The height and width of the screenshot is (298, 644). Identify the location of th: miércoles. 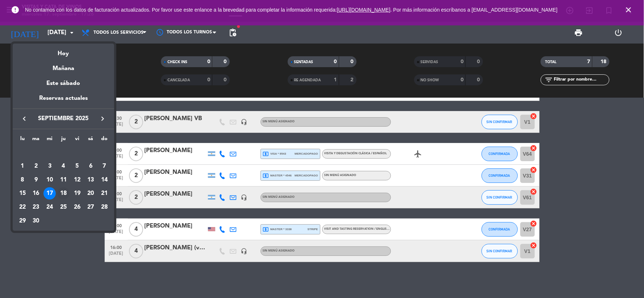
(50, 140).